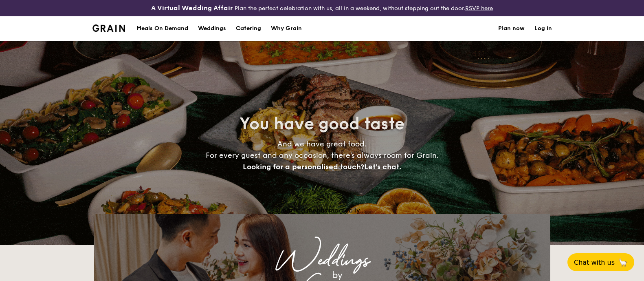  I want to click on span: Chat with us, so click(594, 262).